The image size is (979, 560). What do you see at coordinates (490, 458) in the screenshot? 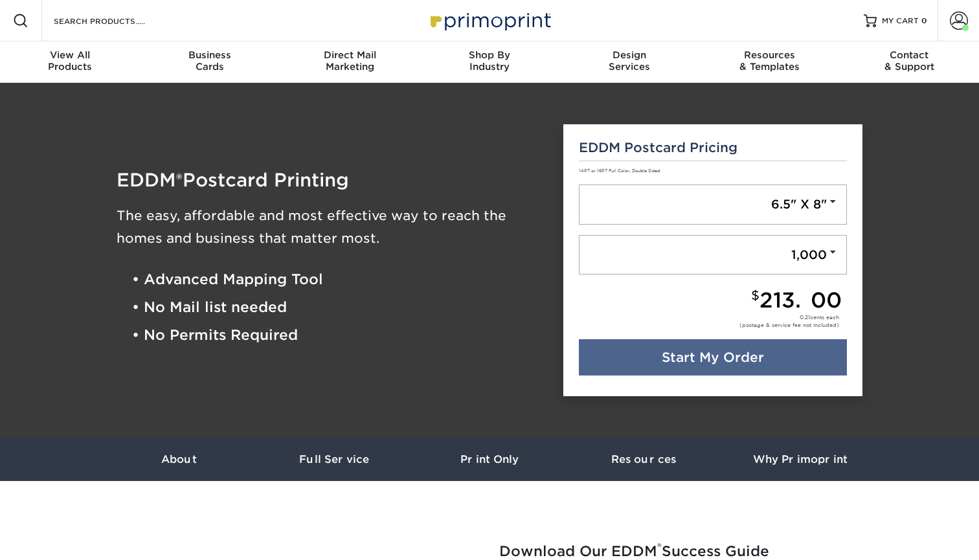
I see `a: Print Only` at bounding box center [490, 458].